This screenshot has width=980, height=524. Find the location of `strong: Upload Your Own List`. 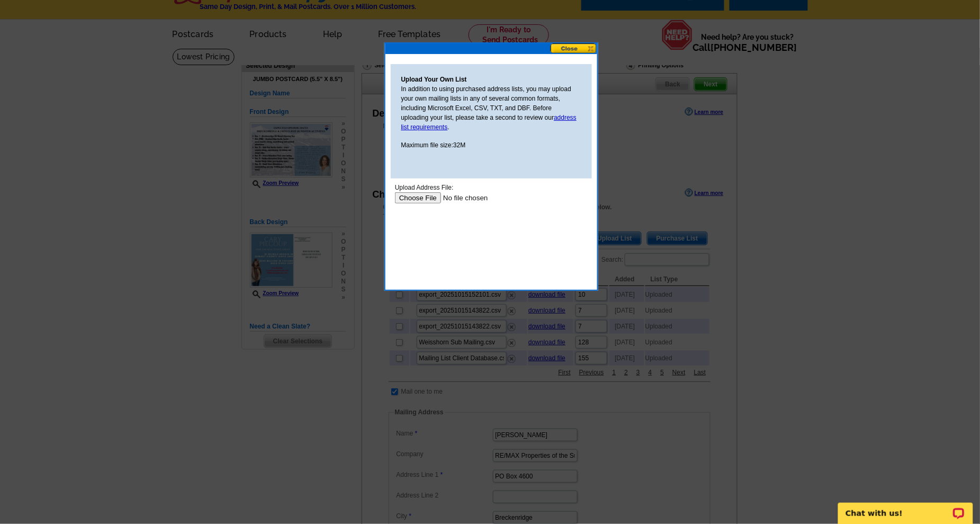

strong: Upload Your Own List is located at coordinates (434, 79).